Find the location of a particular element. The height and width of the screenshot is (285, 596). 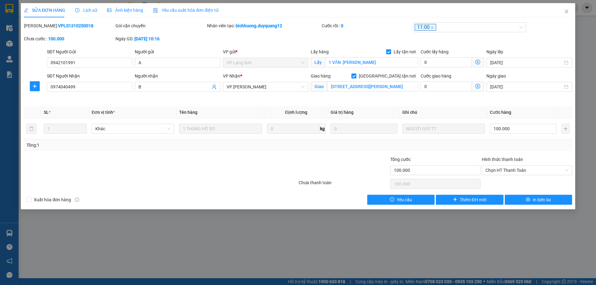

span: SỬA ĐƠN HÀNG is located at coordinates (44, 10).